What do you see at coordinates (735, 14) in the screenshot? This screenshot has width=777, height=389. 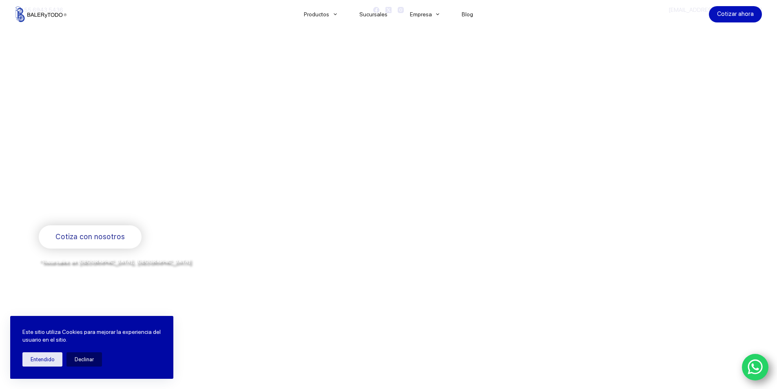 I see `a: Cotizar ahora` at bounding box center [735, 14].